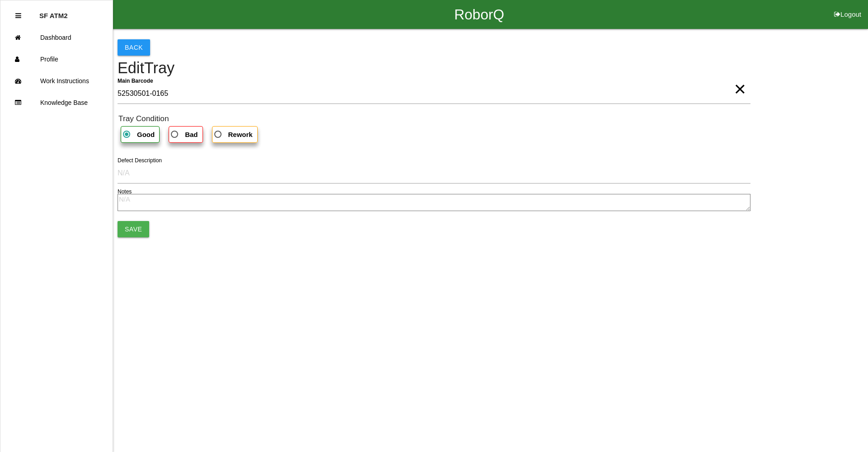 The width and height of the screenshot is (868, 452). Describe the element at coordinates (135, 81) in the screenshot. I see `b: Main Barcode` at that location.